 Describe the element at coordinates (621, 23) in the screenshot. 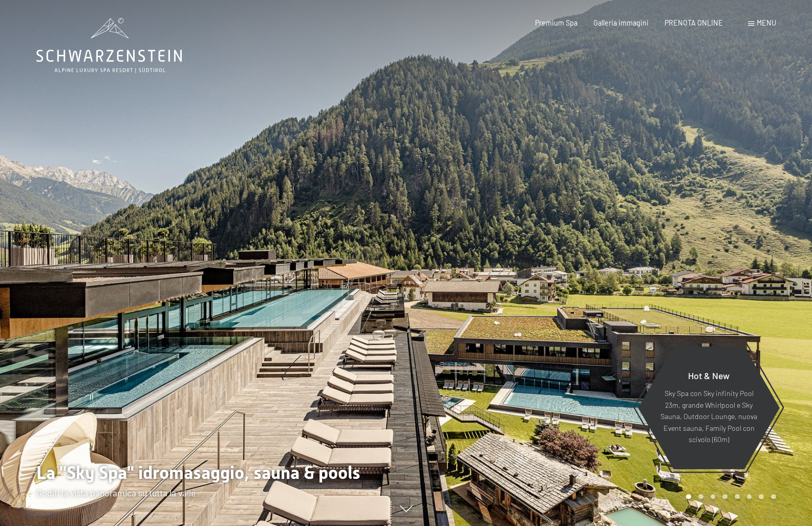

I see `a: Galleria immagini` at that location.